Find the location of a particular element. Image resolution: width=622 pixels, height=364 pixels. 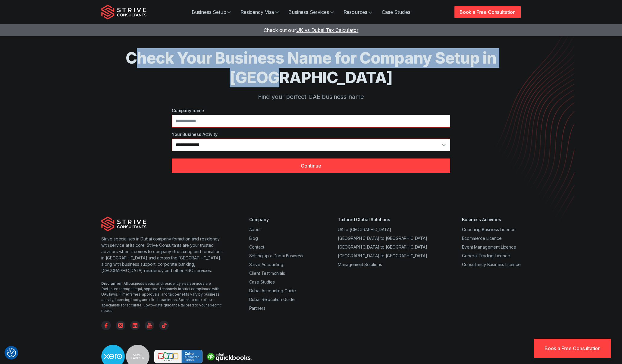

a: About is located at coordinates (255, 229).